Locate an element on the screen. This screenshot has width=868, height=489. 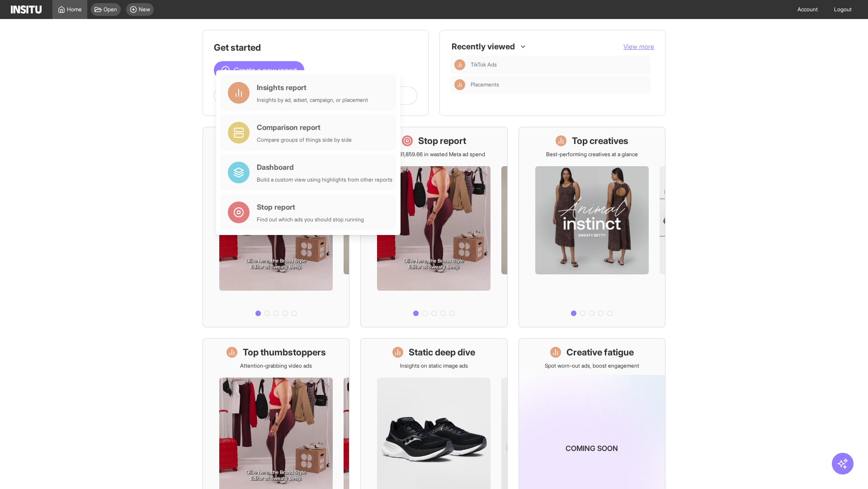
span: Create a new report is located at coordinates (266, 70).